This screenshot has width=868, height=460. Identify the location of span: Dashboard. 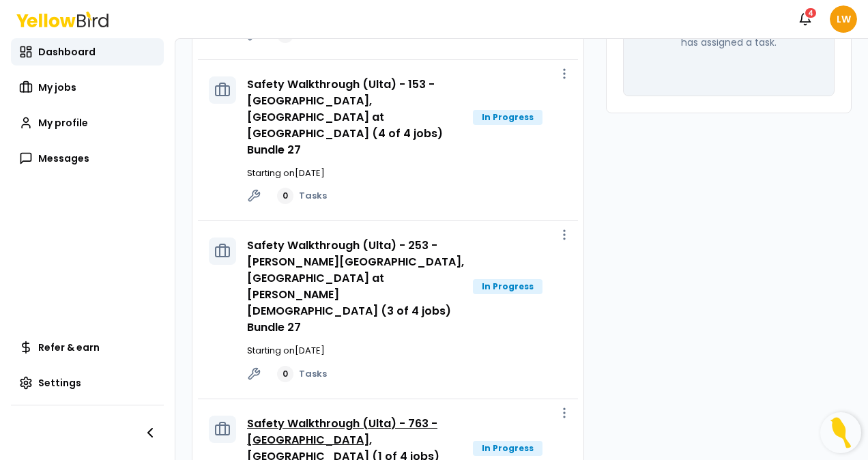
(67, 52).